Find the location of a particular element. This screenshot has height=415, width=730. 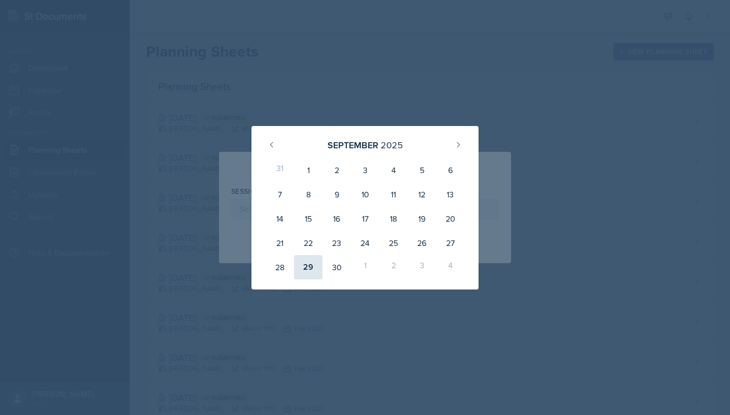

div: 28 is located at coordinates (280, 268).